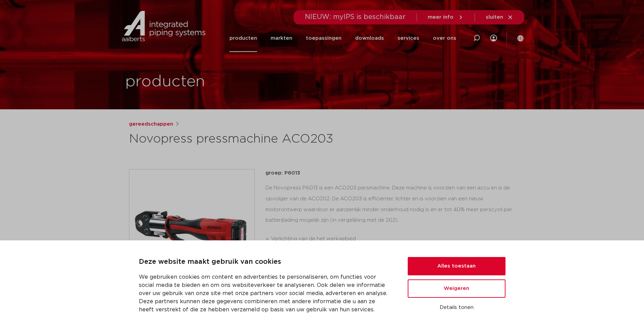 This screenshot has height=330, width=644. What do you see at coordinates (192, 232) in the screenshot?
I see `img: Product Image for Novopress pressmachine ACO203` at bounding box center [192, 232].